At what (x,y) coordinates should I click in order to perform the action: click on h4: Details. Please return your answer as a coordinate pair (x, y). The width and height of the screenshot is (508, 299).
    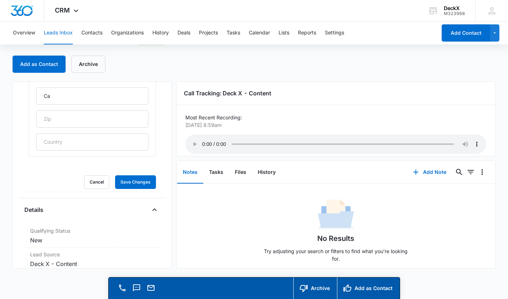
    Looking at the image, I should click on (34, 210).